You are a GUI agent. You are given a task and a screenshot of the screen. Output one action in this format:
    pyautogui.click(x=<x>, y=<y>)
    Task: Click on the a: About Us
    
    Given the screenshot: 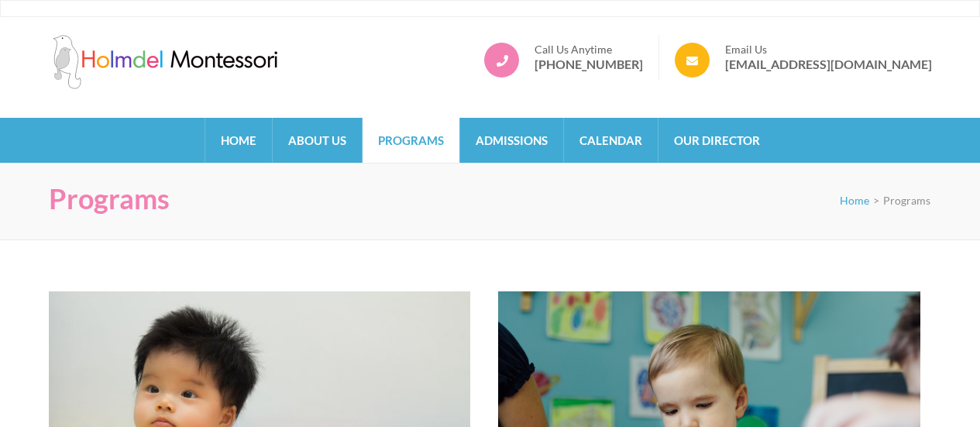 What is the action you would take?
    pyautogui.click(x=317, y=140)
    